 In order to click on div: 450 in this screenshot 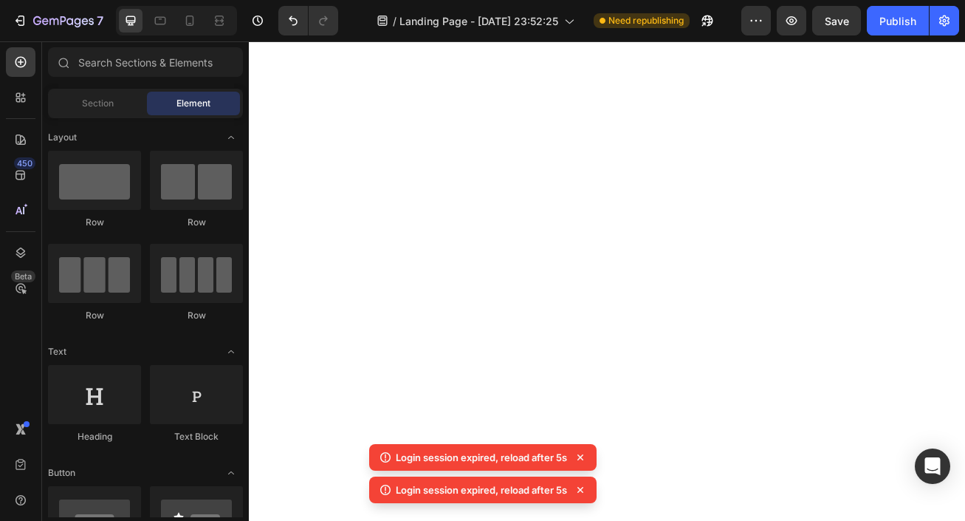, I will do `click(24, 163)`.